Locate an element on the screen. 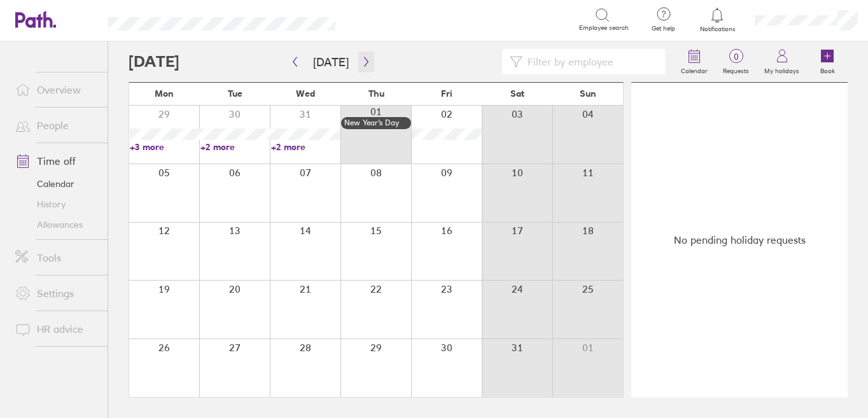 The height and width of the screenshot is (418, 868). a: Settings is located at coordinates (56, 294).